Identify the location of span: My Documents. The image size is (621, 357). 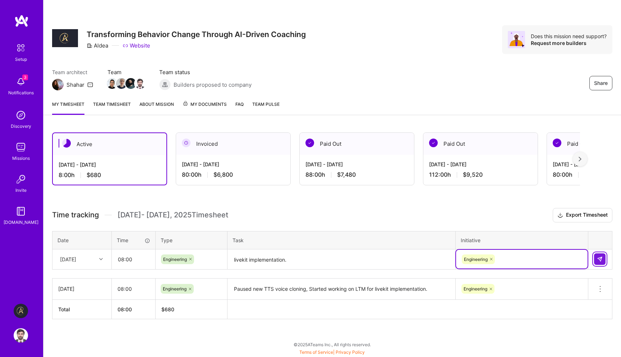
(204, 104).